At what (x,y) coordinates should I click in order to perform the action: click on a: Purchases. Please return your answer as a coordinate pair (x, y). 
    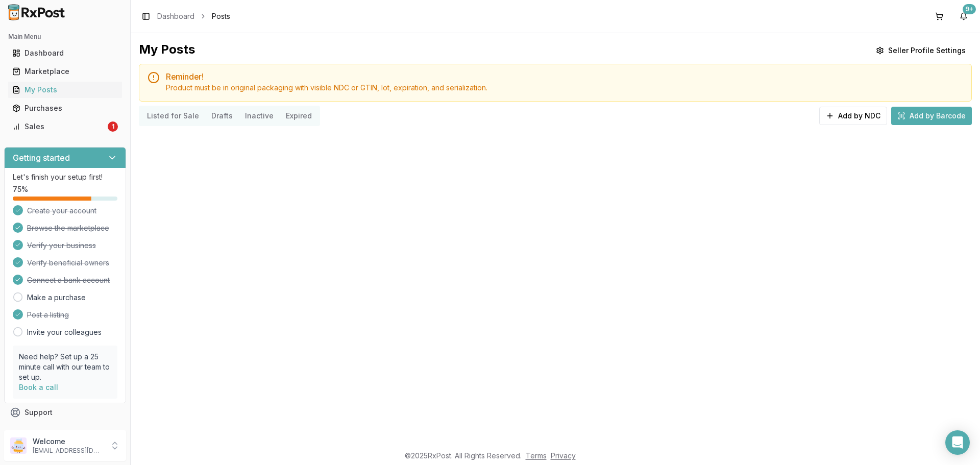
    Looking at the image, I should click on (65, 108).